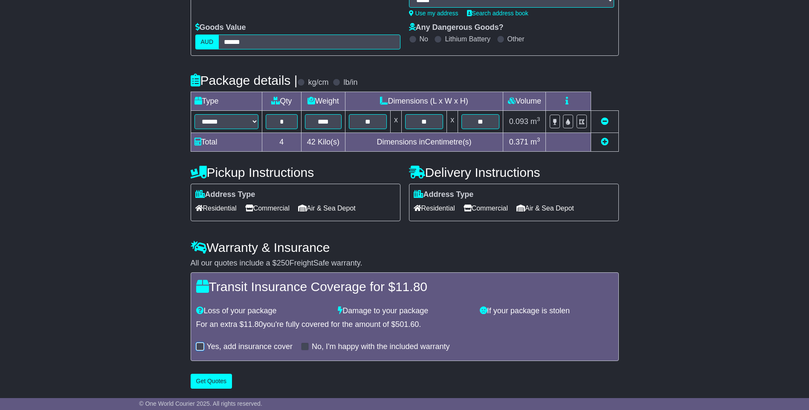 The height and width of the screenshot is (410, 809). I want to click on div: Damage to your package, so click(404, 311).